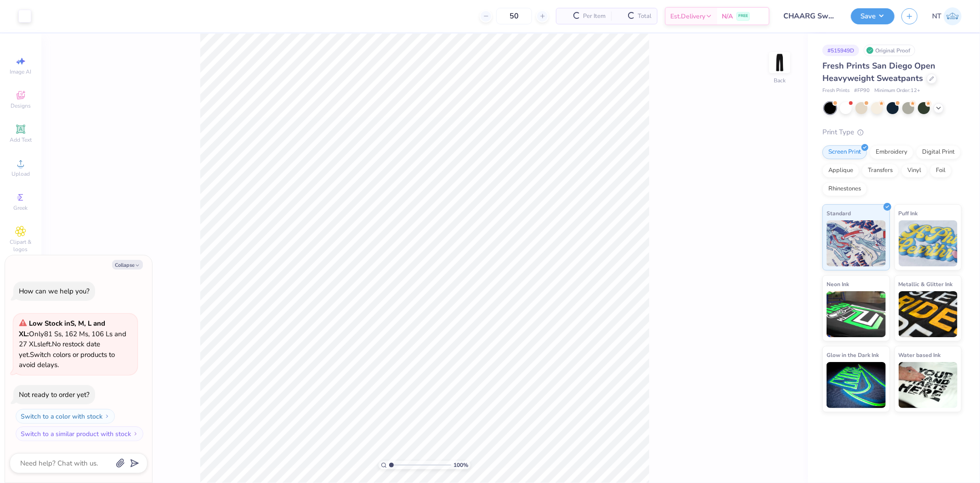 Image resolution: width=980 pixels, height=483 pixels. Describe the element at coordinates (839, 213) in the screenshot. I see `span: Standard` at that location.